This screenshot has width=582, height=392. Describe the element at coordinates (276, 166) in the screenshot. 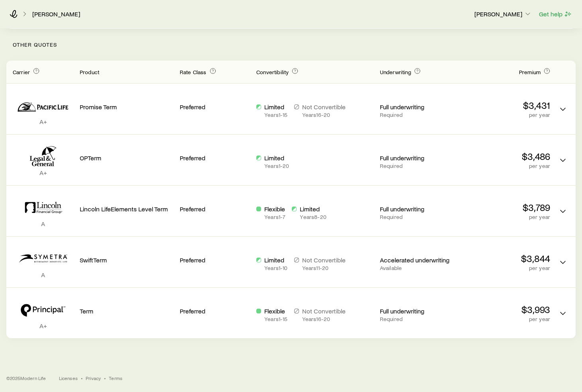

I see `p: Years 1 - 20` at that location.